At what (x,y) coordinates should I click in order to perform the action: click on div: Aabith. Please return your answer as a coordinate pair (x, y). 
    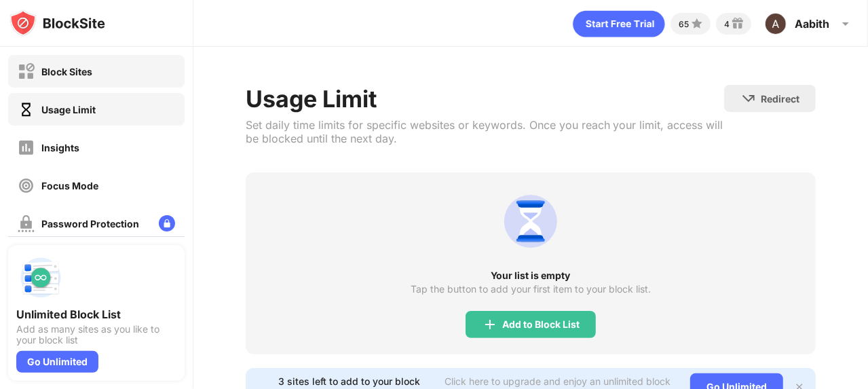
    Looking at the image, I should click on (812, 24).